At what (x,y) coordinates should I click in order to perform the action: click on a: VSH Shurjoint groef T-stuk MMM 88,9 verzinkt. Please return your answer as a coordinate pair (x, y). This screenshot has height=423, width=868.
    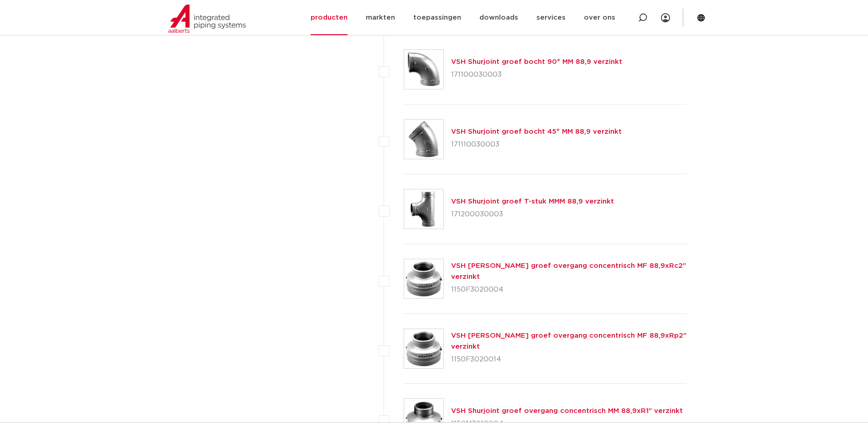
    Looking at the image, I should click on (532, 201).